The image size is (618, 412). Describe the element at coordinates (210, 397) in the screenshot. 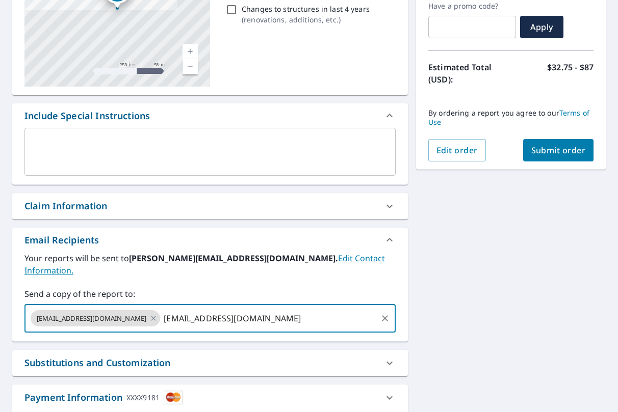

I see `div: Payment InformationXXXX9181cardImage` at that location.